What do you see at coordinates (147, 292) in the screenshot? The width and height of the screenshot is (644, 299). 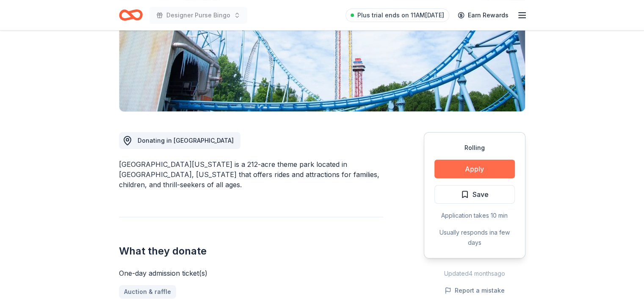 I see `a: Auction & raffle` at bounding box center [147, 292].